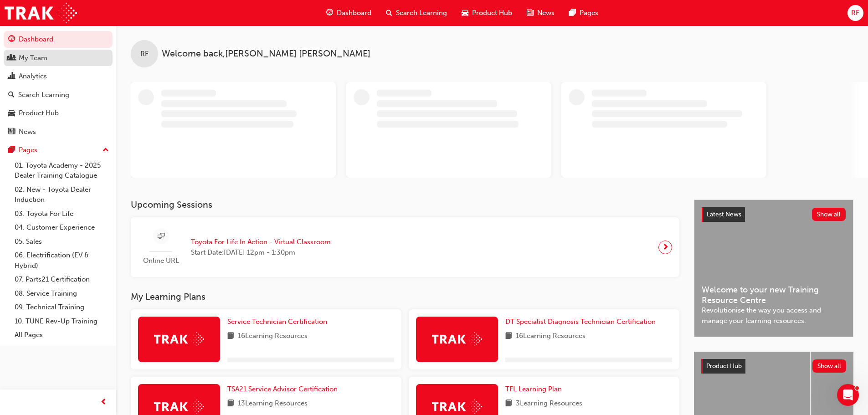  What do you see at coordinates (284, 389) in the screenshot?
I see `a: TSA21 Service Advisor Certification` at bounding box center [284, 389].